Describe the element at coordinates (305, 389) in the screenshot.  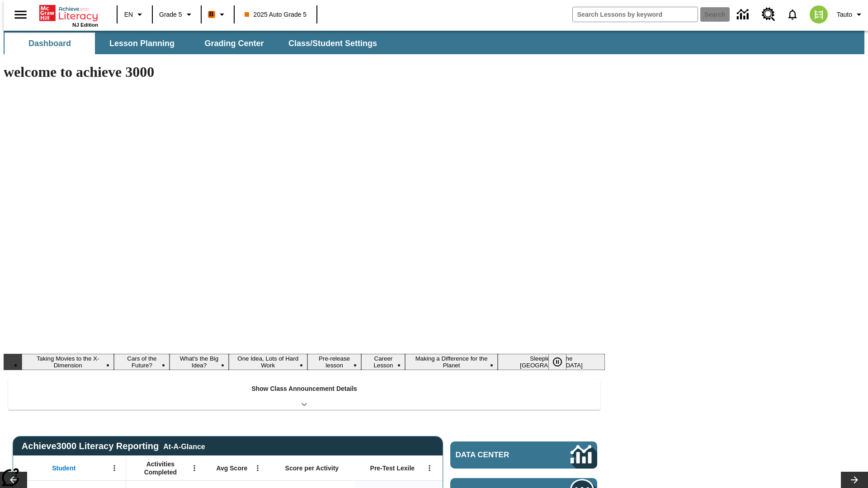
I see `p: Show Class Announcement Details` at that location.